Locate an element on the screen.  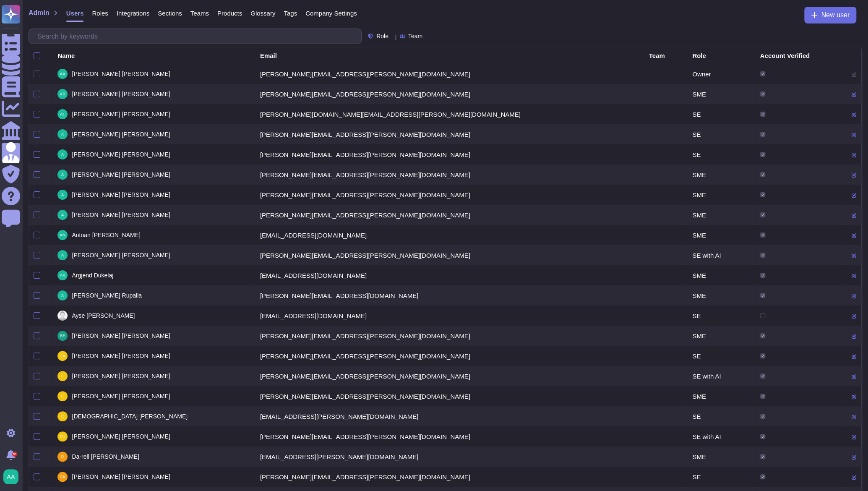
button: New user is located at coordinates (830, 15).